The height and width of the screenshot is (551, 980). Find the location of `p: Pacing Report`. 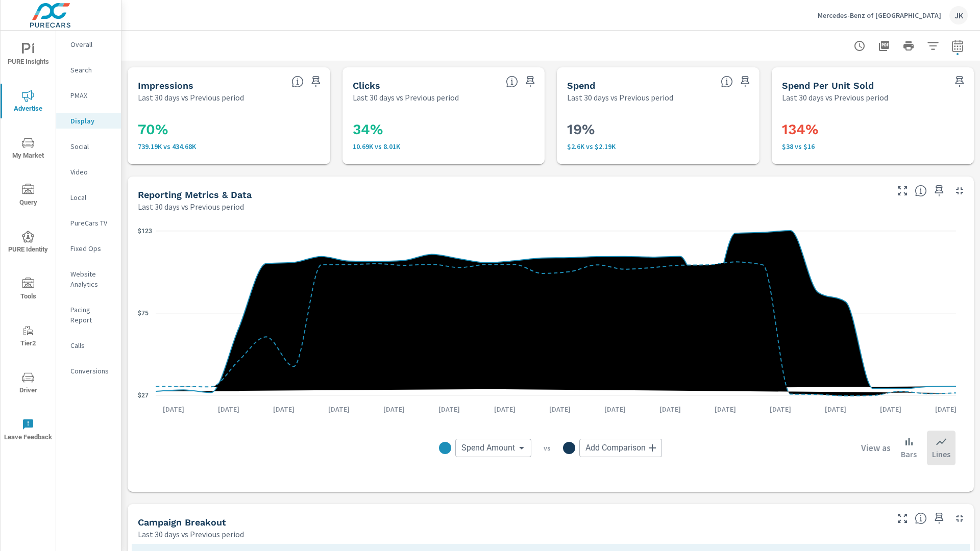

p: Pacing Report is located at coordinates (92, 314).